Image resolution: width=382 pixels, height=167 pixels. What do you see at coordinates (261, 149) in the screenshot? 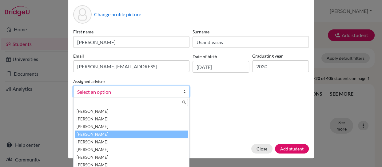
I see `button: Close` at bounding box center [261, 149].